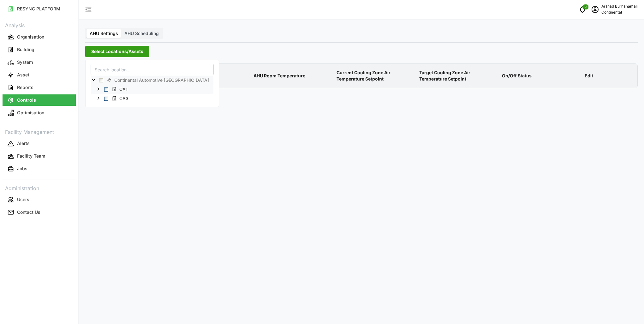 The width and height of the screenshot is (644, 324). Describe the element at coordinates (31, 156) in the screenshot. I see `p: Facility Team` at that location.